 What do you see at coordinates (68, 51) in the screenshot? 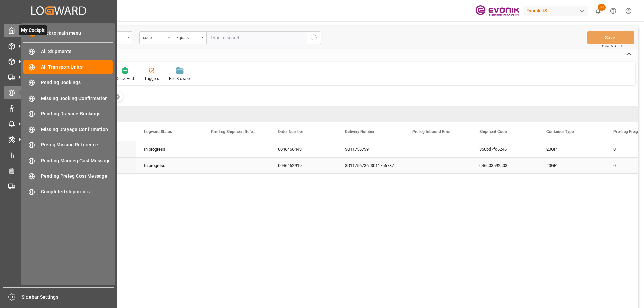
I see `a: All Shipments` at bounding box center [68, 51].